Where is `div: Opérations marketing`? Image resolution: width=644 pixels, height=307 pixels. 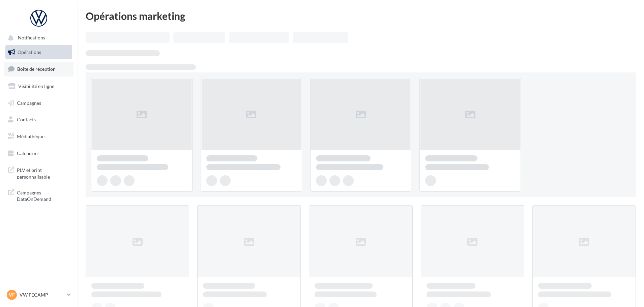
div: Opérations marketing is located at coordinates (361, 16).